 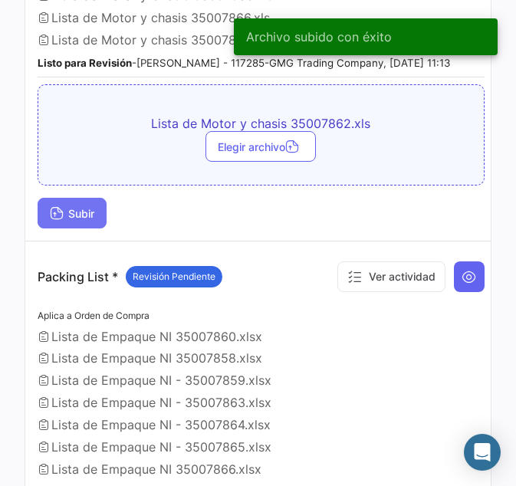 What do you see at coordinates (156, 358) in the screenshot?
I see `span: Lista de Empaque NI 35007858.xlsx` at bounding box center [156, 358].